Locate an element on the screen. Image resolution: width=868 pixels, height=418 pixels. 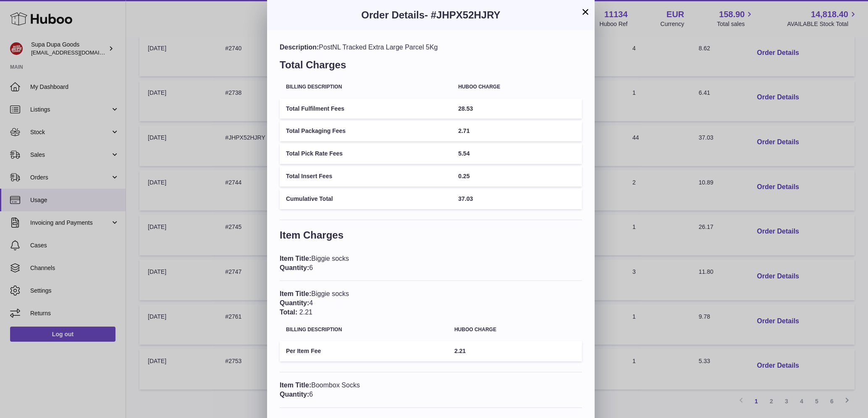
td: Cumulative Total is located at coordinates (366, 199).